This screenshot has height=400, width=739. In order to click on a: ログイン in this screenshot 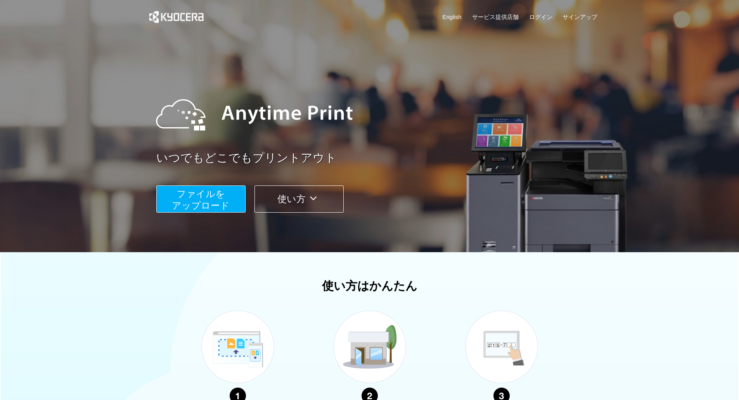, I will do `click(540, 17)`.